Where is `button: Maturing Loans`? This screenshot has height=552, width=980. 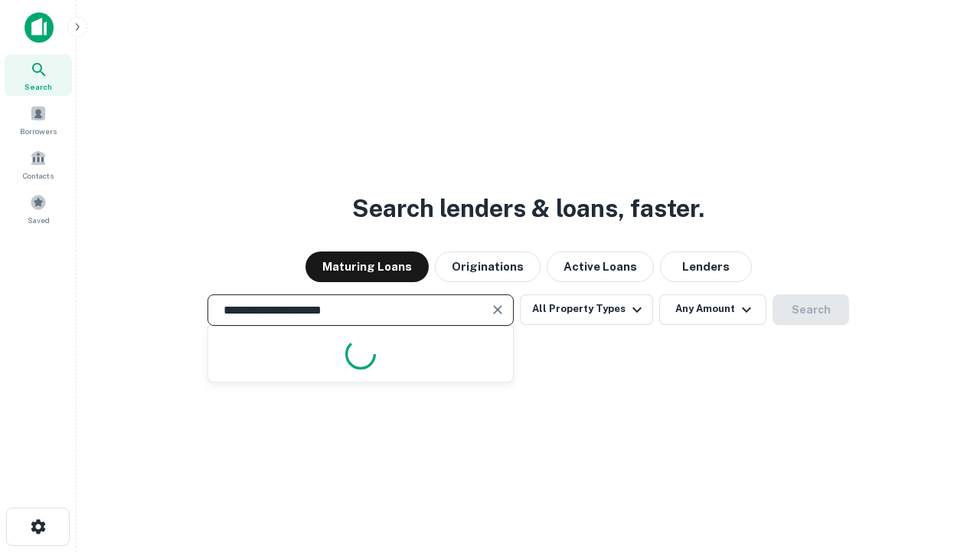
button: Maturing Loans is located at coordinates (366, 267).